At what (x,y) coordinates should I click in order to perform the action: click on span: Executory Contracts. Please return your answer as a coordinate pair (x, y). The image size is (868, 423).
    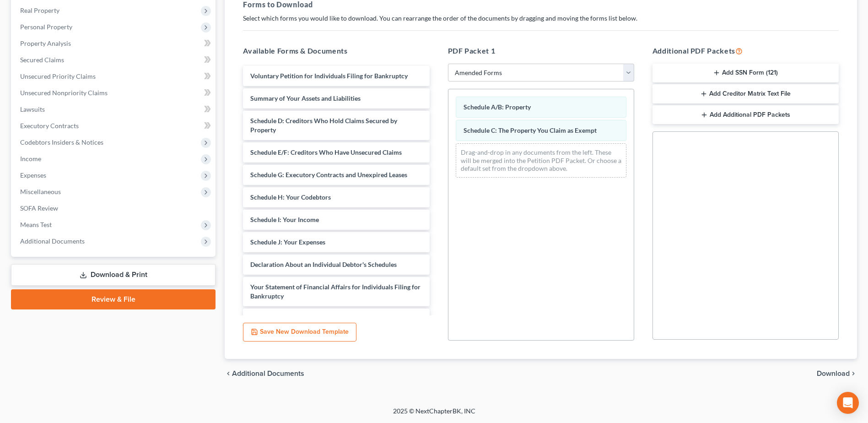
    Looking at the image, I should click on (49, 125).